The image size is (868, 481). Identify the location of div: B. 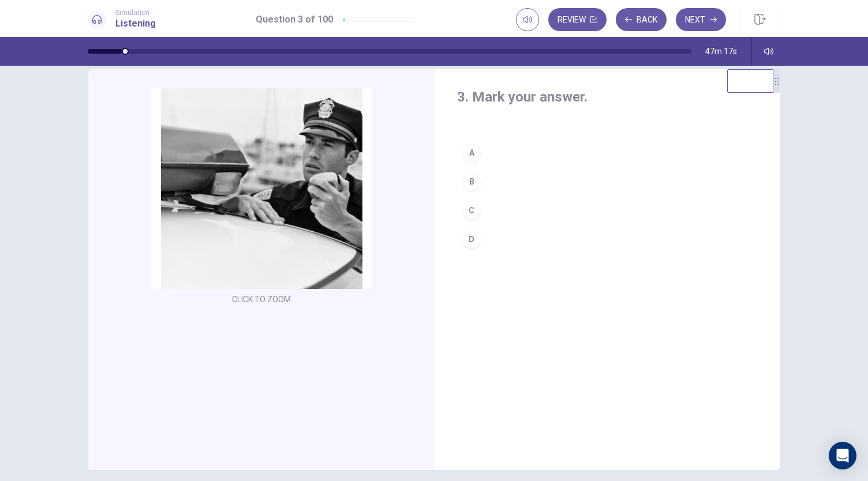
(471, 182).